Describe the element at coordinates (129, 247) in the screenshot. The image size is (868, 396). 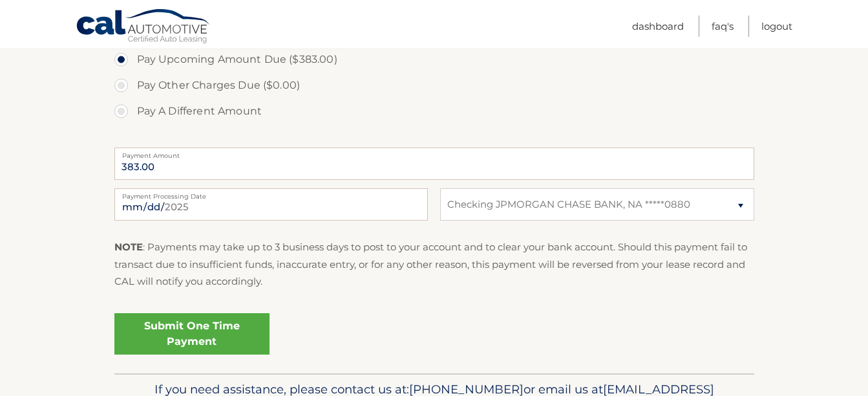
I see `strong: NOTE` at that location.